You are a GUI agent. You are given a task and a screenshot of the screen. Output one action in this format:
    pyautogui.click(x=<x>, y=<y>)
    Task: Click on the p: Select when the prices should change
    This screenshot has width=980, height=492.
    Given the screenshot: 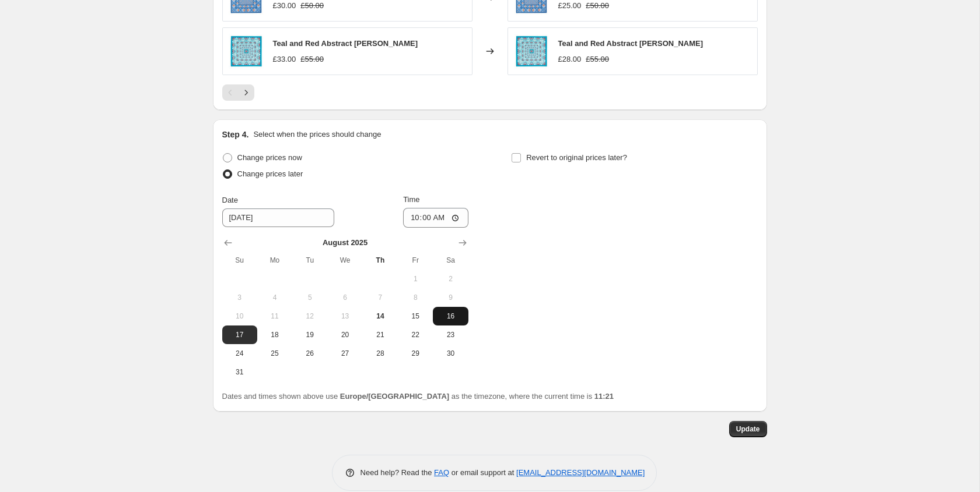 What is the action you would take?
    pyautogui.click(x=316, y=134)
    